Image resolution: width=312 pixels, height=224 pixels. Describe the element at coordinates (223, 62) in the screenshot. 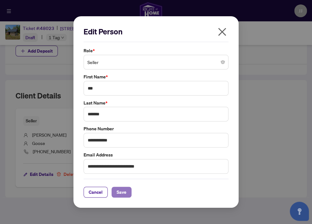

I see `span: close-circle` at that location.